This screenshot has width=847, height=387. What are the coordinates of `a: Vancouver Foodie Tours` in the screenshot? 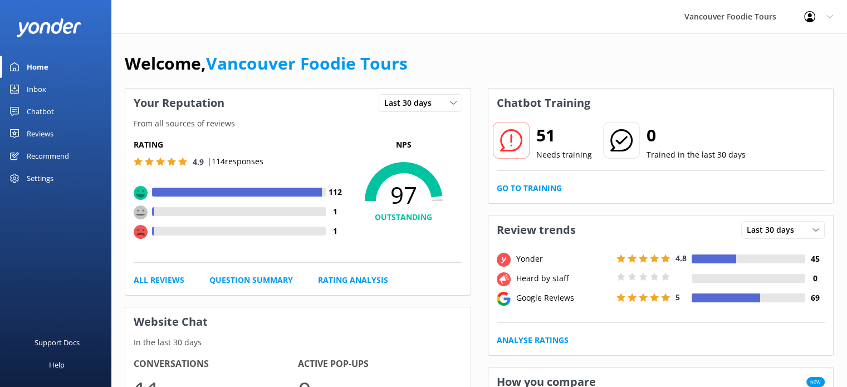 It's located at (307, 63).